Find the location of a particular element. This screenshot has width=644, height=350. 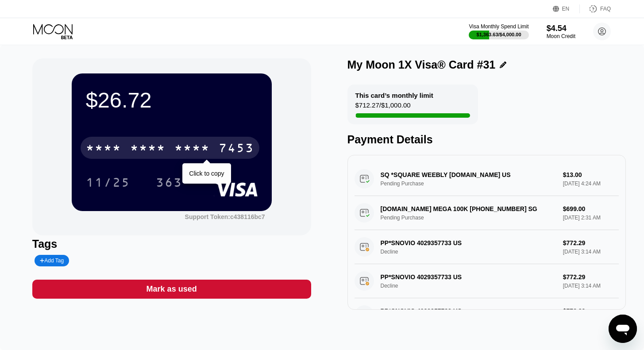

div: My Moon 1X Visa® Card #31 is located at coordinates (421, 65).